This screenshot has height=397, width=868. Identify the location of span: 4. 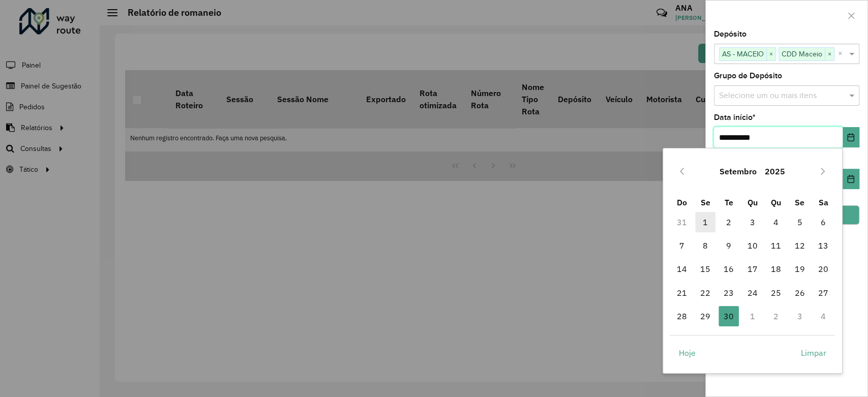
(776, 222).